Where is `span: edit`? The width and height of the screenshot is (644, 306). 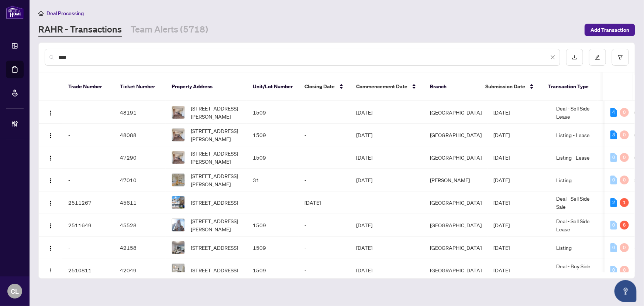
span: edit is located at coordinates (598, 57).